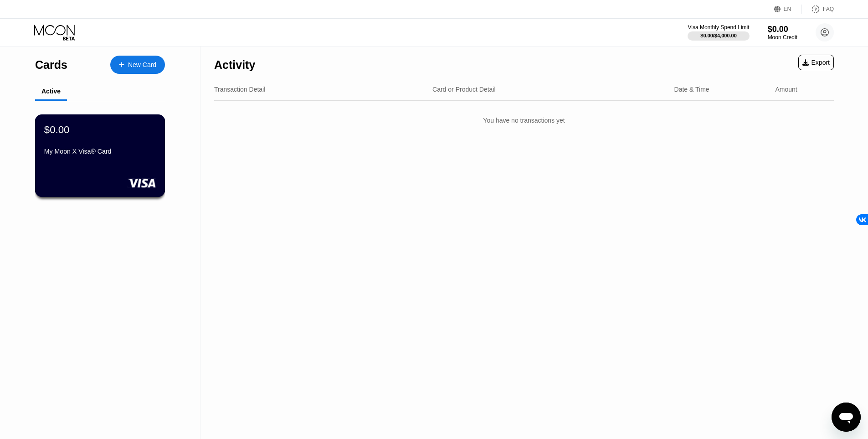  What do you see at coordinates (51, 91) in the screenshot?
I see `div: Active` at bounding box center [51, 91].